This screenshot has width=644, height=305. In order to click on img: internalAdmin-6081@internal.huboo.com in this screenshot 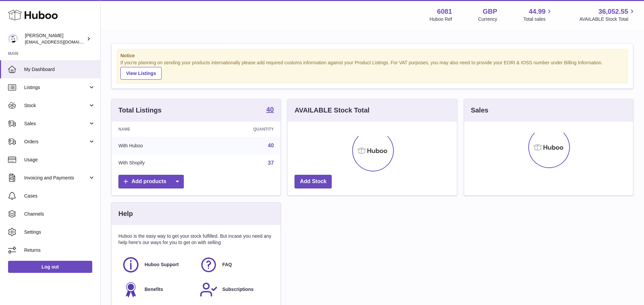, I will do `click(13, 39)`.